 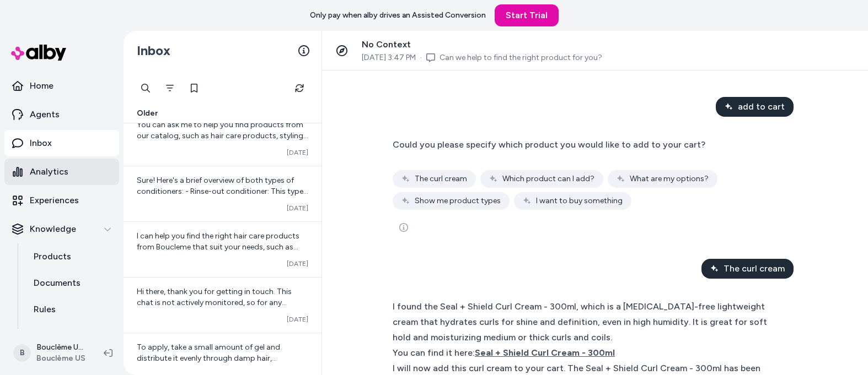 I want to click on a: You can ask me to help you find products from our catalog, such as hair care products, styling pr..., so click(x=222, y=138).